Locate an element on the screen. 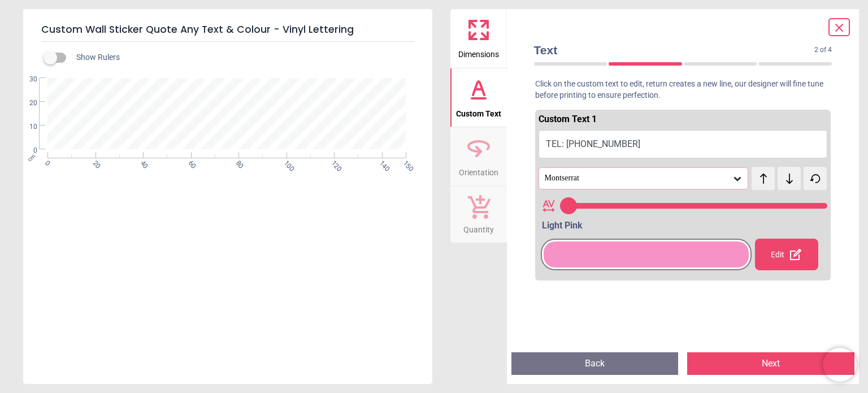  div: Show Rulers is located at coordinates (242, 58).